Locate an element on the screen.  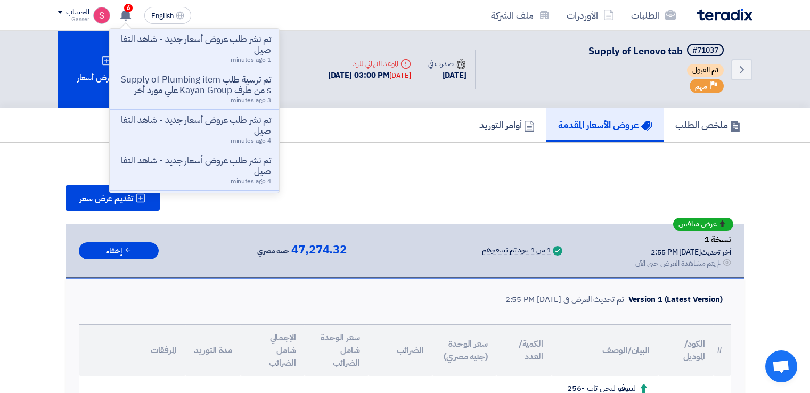
h5: ملخص الطلب is located at coordinates (708, 125).